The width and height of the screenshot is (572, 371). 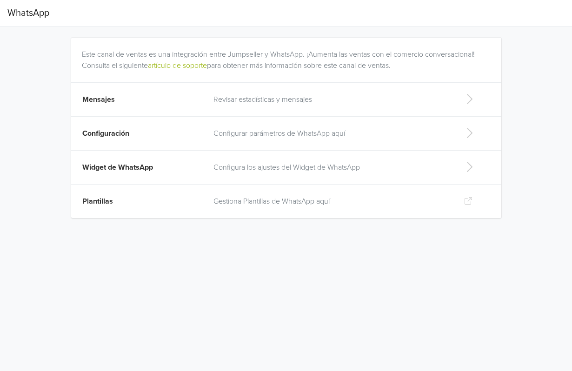 I want to click on p: Gestiona Plantillas de WhatsApp aquí, so click(x=331, y=201).